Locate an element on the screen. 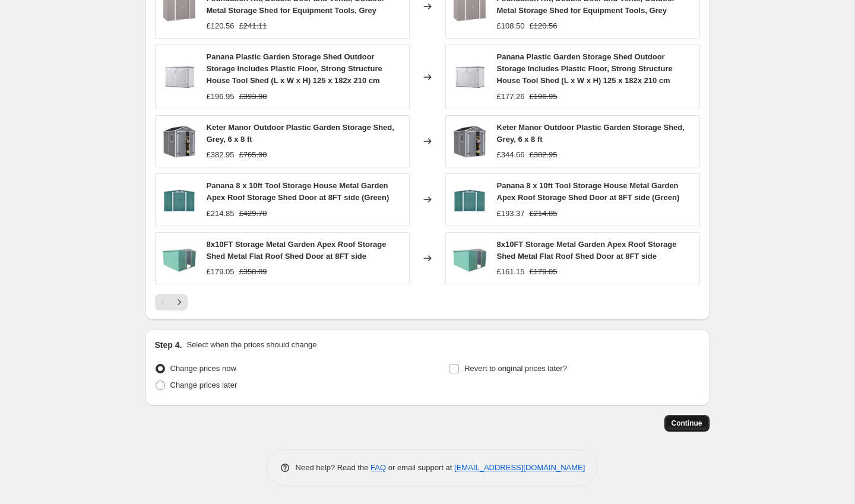  p: Select when the prices should change is located at coordinates (251, 345).